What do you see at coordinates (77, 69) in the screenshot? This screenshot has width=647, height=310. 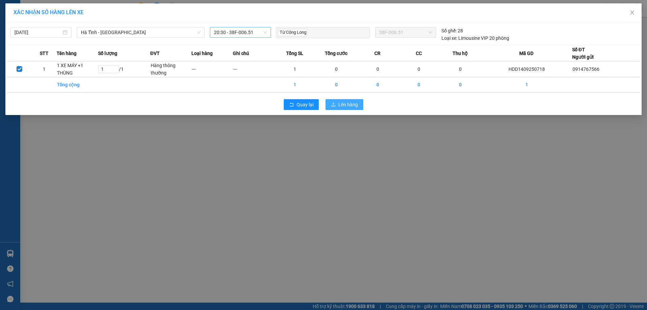 I see `td: 1 XE MÁY +1 THÙNG` at bounding box center [77, 69].